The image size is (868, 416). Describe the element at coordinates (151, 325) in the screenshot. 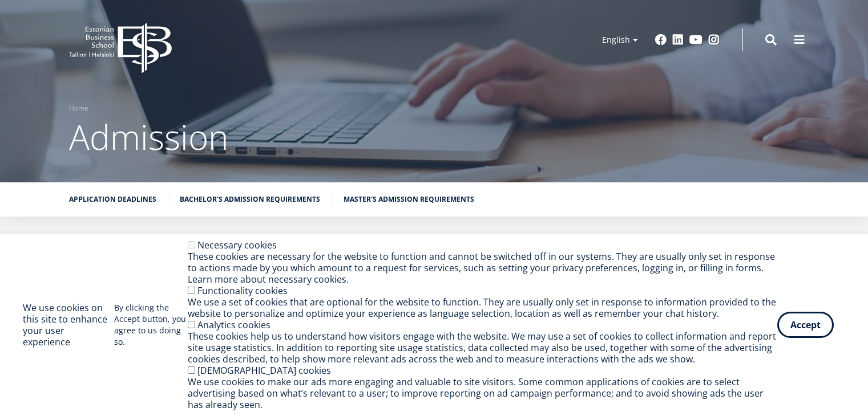

I see `p: By clicking the Accept button, you agree to us doing so.` at that location.